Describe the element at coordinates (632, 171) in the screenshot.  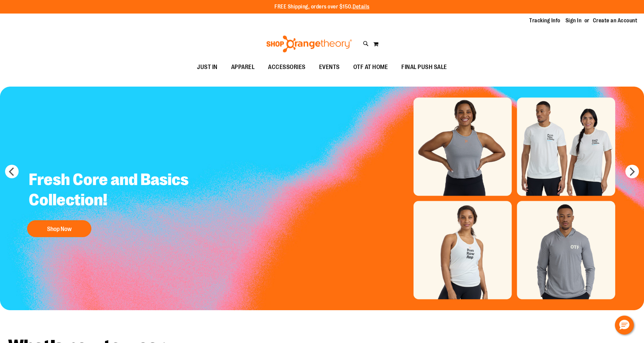
I see `button: next` at that location.